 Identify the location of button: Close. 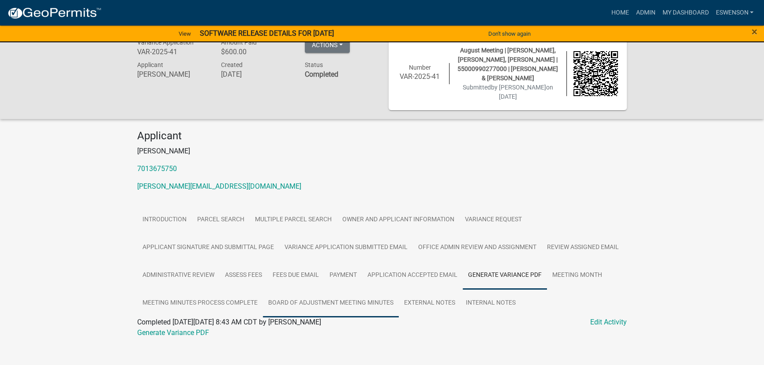
(754, 32).